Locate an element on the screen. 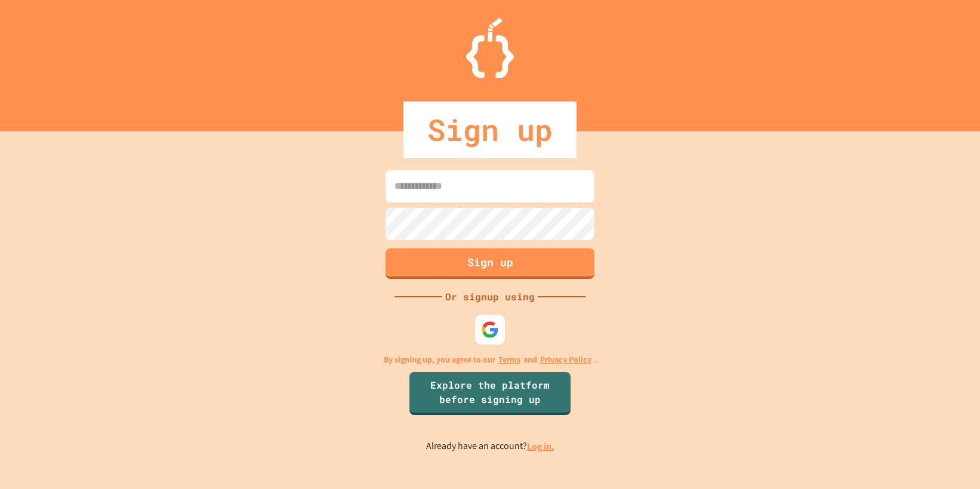 The image size is (980, 489). a: Privacy Policy is located at coordinates (566, 360).